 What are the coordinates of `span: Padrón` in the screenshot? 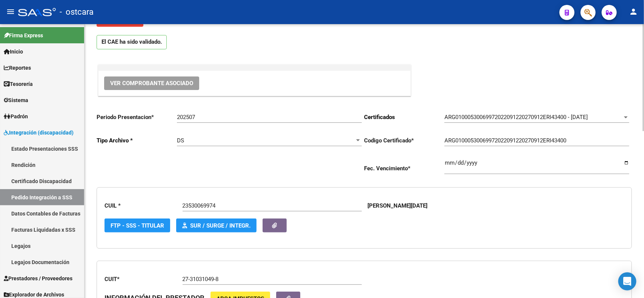 It's located at (16, 117).